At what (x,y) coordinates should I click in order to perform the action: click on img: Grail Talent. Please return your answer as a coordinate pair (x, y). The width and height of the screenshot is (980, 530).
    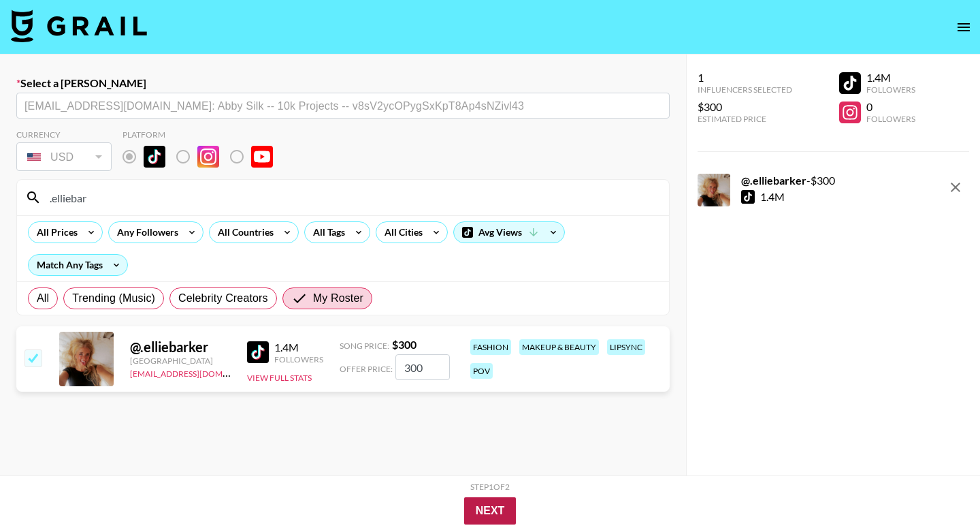
    Looking at the image, I should click on (79, 26).